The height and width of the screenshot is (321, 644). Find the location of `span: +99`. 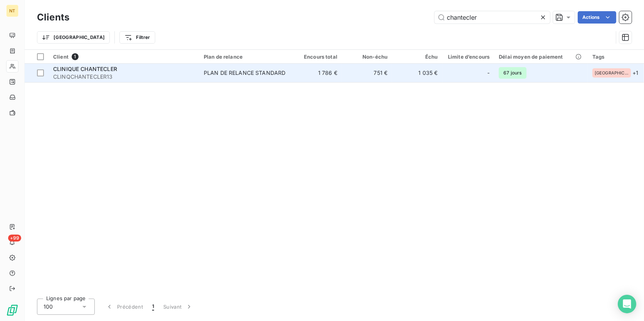

span: +99 is located at coordinates (15, 238).